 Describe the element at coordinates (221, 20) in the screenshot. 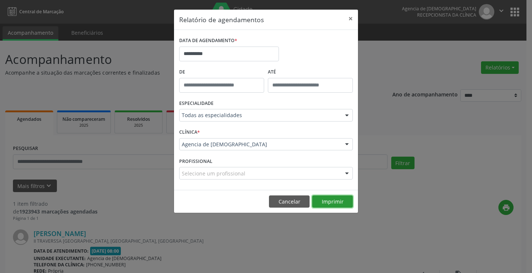

I see `h5: Relatório de agendamentos` at that location.